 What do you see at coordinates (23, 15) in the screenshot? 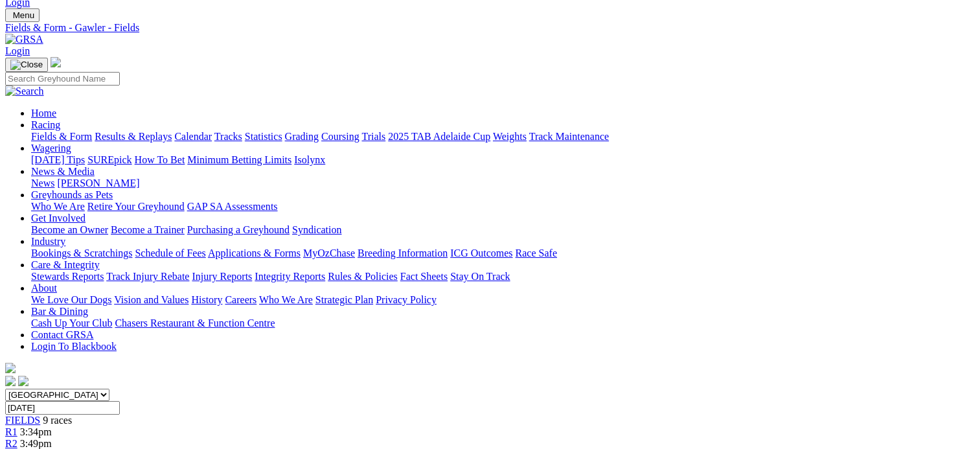
I see `span: Menu` at bounding box center [23, 15].